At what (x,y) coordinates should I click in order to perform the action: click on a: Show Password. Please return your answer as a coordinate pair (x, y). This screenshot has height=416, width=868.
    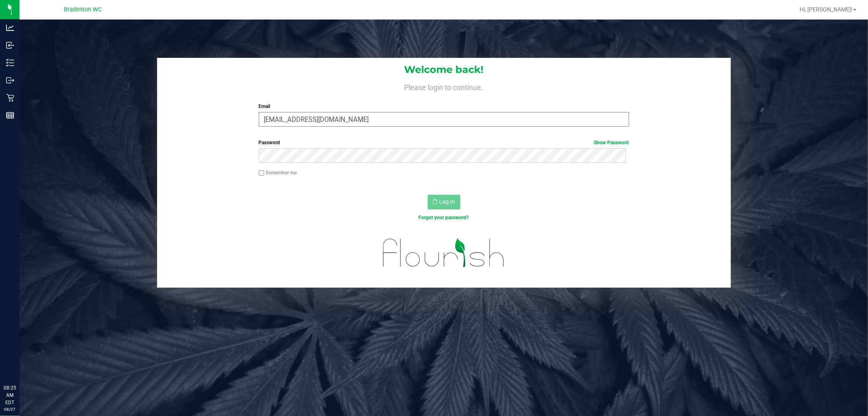
    Looking at the image, I should click on (612, 143).